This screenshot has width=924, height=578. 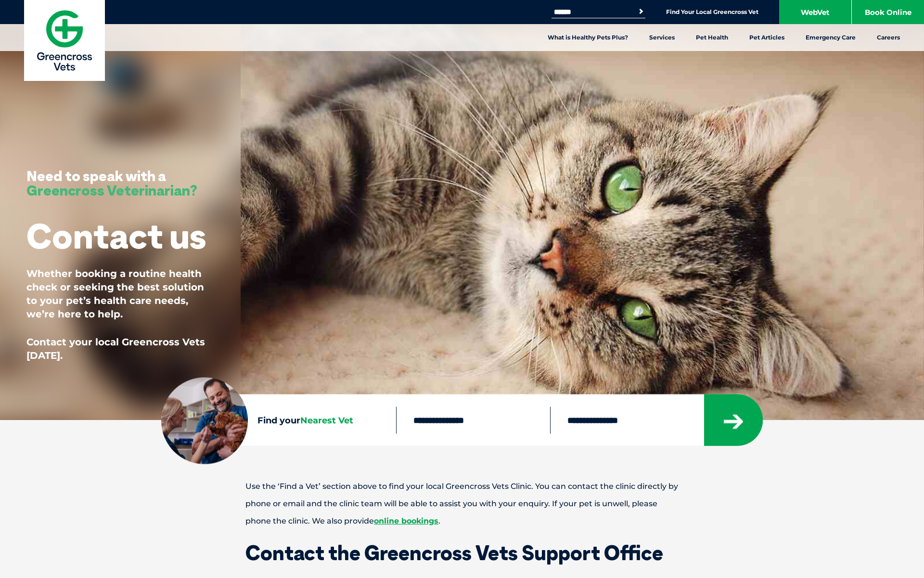 I want to click on h3: Need to speak with a, so click(x=111, y=183).